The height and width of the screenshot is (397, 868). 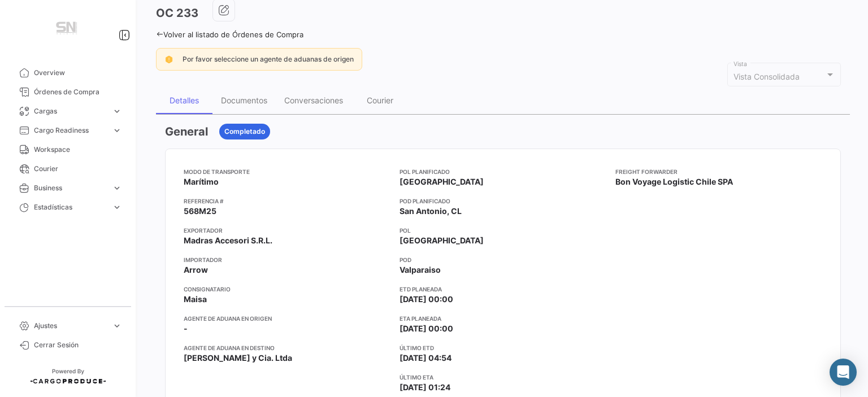 What do you see at coordinates (287, 201) in the screenshot?
I see `app-card-info-title: Referencia #` at bounding box center [287, 201].